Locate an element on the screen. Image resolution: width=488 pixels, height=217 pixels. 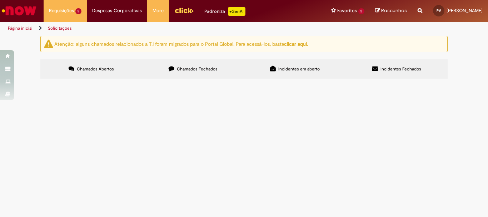
span: Chamados Fechados is located at coordinates (197, 69).